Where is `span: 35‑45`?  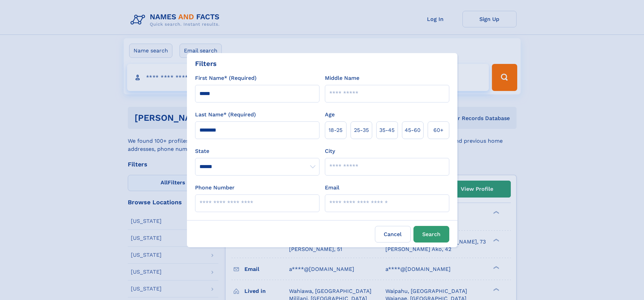
span: 35‑45 is located at coordinates (387, 130).